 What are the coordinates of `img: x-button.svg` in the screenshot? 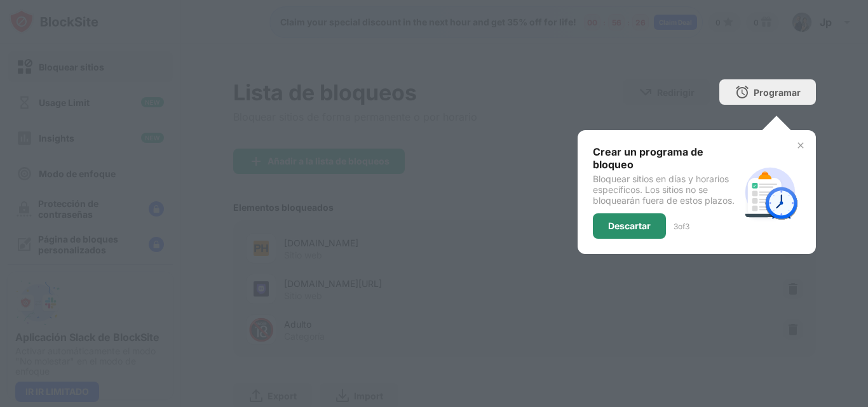 It's located at (800, 145).